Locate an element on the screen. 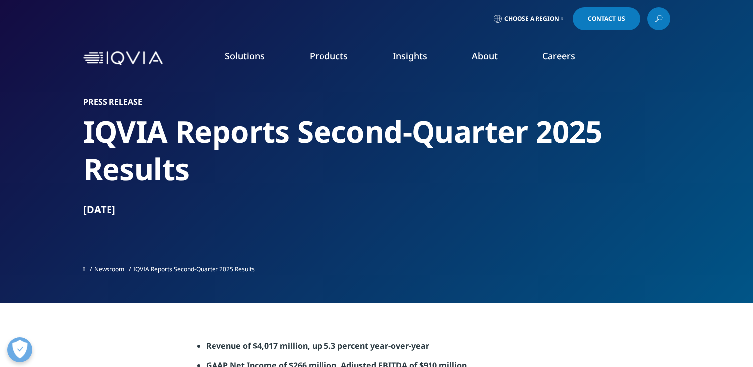 Image resolution: width=753 pixels, height=367 pixels. a: Contact Us is located at coordinates (606, 19).